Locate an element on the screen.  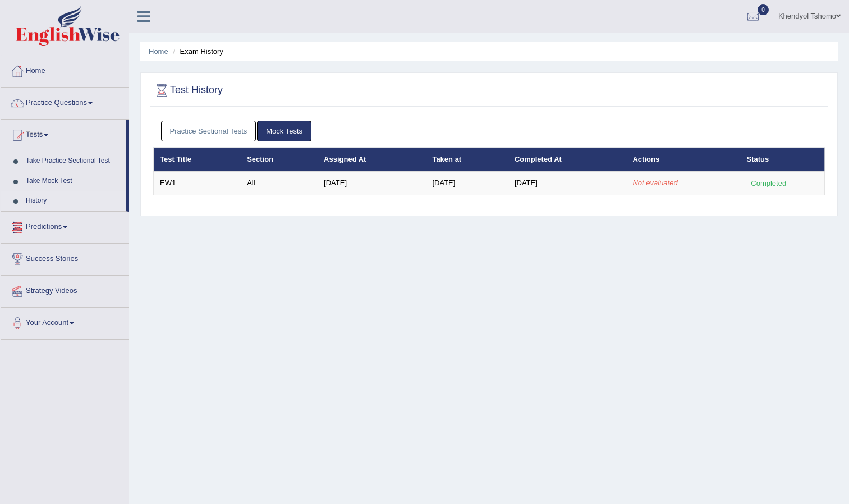
li: Exam History is located at coordinates (197, 51).